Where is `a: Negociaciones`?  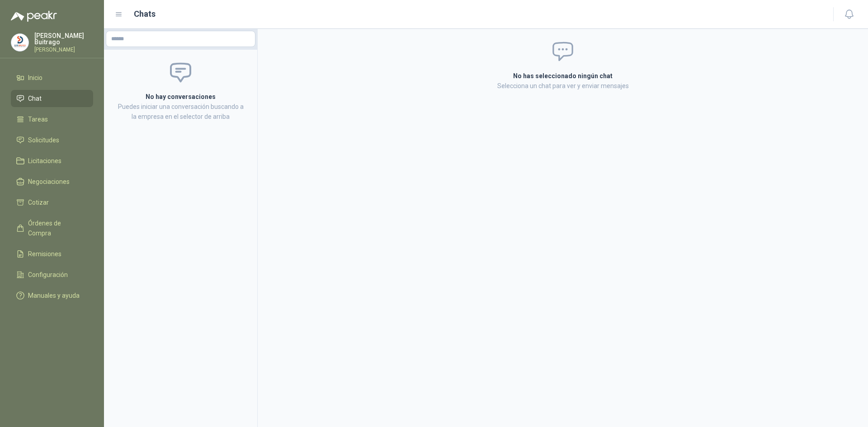 a: Negociaciones is located at coordinates (52, 181).